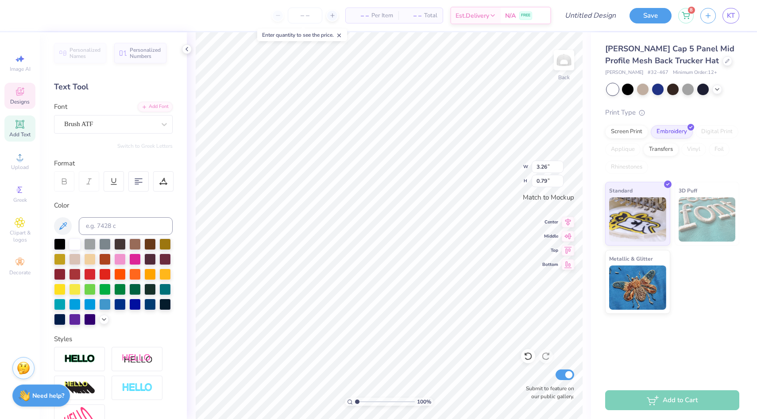  What do you see at coordinates (548, 393) in the screenshot?
I see `label: Submit to feature on our public gallery.` at bounding box center [548, 393].